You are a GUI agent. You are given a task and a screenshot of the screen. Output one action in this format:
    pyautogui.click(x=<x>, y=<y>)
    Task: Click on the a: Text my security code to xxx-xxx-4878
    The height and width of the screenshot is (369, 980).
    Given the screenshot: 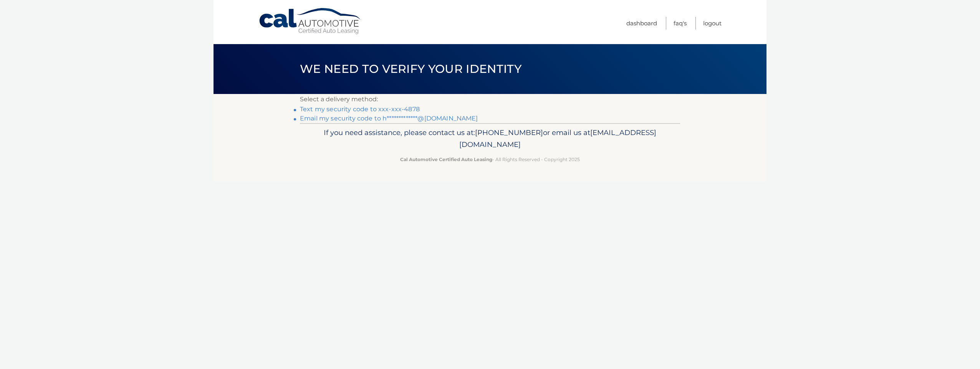 What is the action you would take?
    pyautogui.click(x=360, y=109)
    